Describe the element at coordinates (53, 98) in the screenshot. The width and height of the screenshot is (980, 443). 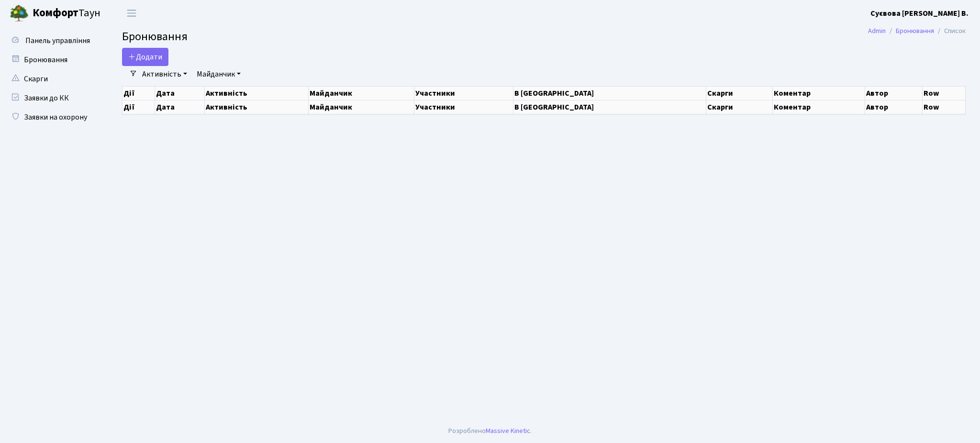
I see `a: Заявки до КК` at that location.